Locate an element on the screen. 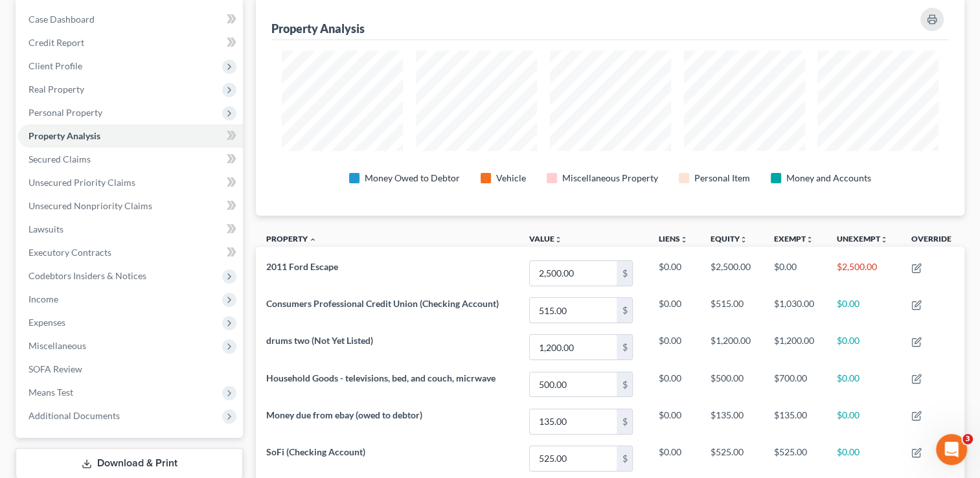 This screenshot has width=980, height=478. a: Case Dashboard is located at coordinates (130, 19).